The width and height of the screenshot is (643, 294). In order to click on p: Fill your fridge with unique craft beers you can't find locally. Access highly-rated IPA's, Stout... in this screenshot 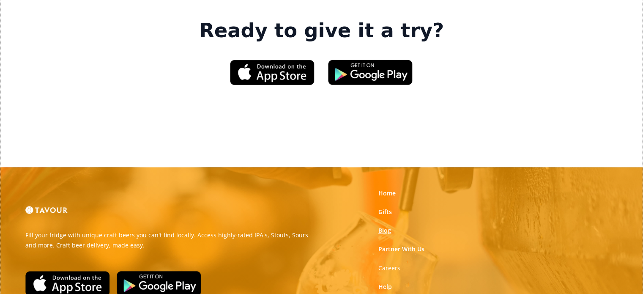, I will do `click(170, 240)`.